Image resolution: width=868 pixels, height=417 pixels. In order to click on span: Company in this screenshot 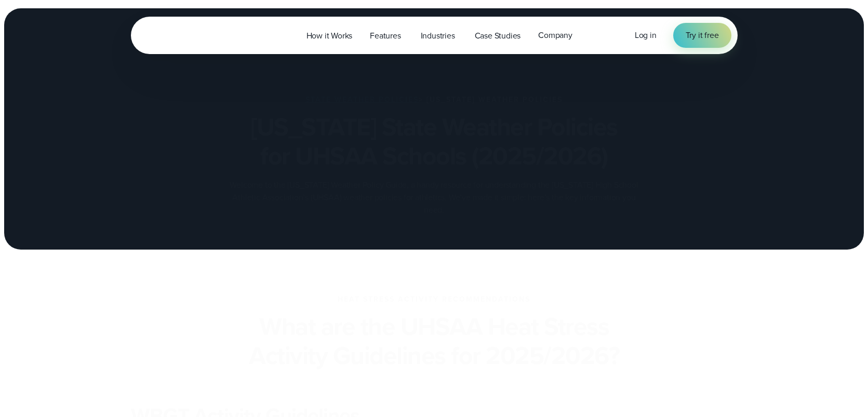, I will do `click(555, 36)`.